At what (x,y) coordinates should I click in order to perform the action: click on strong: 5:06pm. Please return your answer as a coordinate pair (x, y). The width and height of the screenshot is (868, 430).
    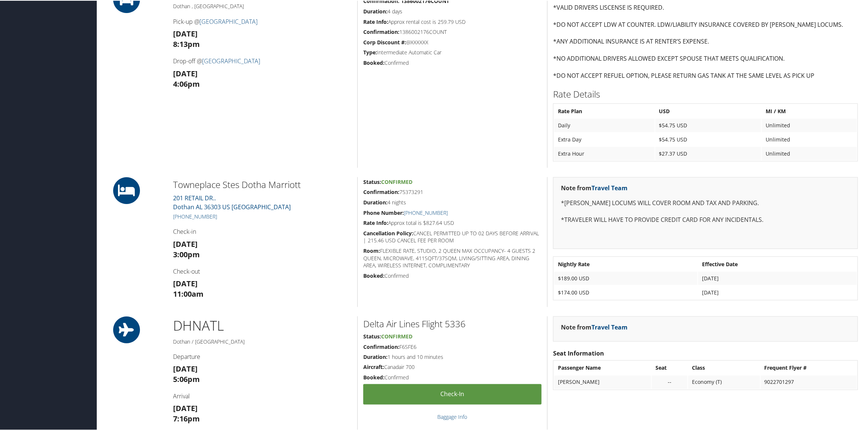
    Looking at the image, I should click on (186, 379).